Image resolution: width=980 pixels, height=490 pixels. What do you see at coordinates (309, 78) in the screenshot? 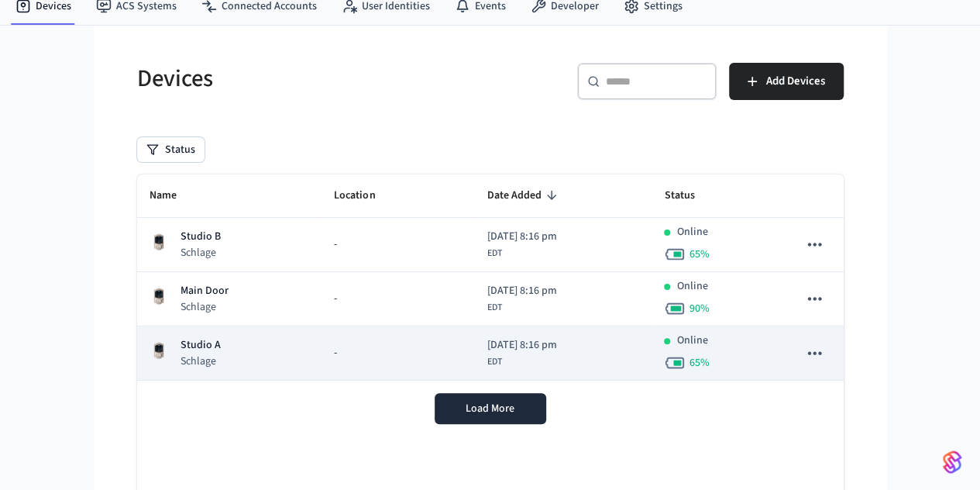
I see `h5: Devices` at bounding box center [309, 78].